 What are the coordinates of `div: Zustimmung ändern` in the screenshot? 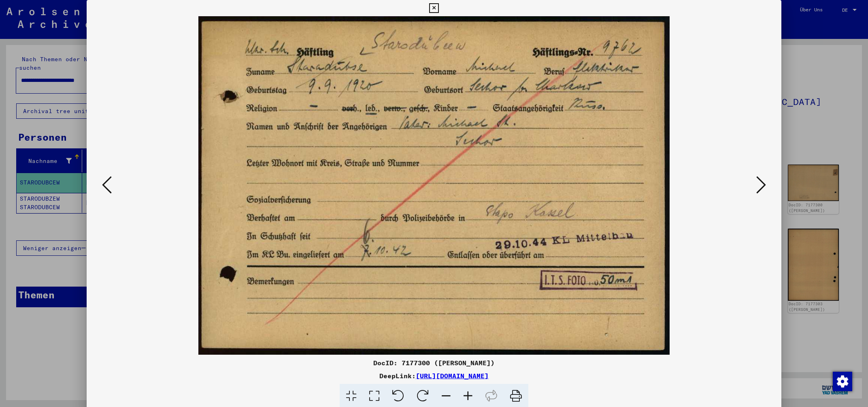 It's located at (842, 381).